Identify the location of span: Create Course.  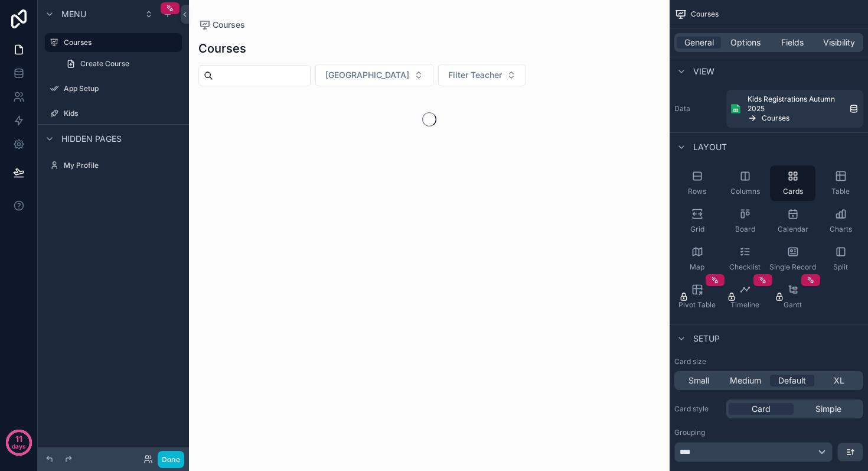
(105, 64).